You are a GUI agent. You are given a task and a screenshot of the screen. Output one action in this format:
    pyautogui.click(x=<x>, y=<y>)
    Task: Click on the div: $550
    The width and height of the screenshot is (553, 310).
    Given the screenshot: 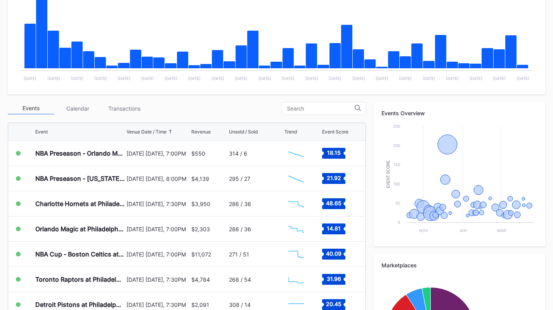 What is the action you would take?
    pyautogui.click(x=198, y=153)
    